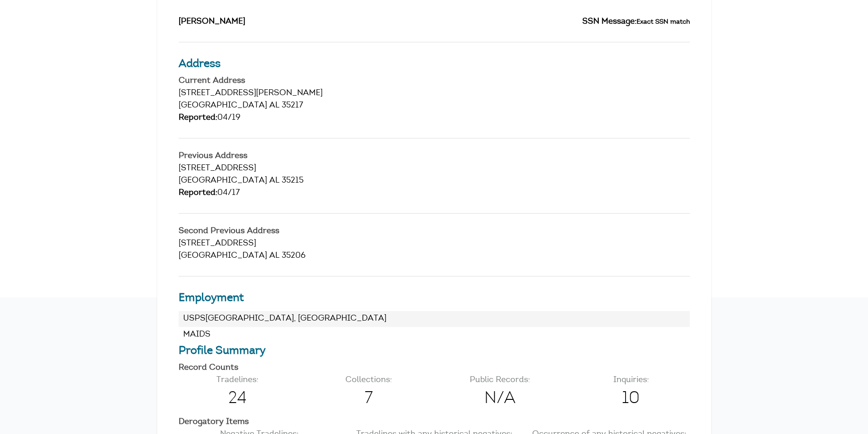  What do you see at coordinates (434, 368) in the screenshot?
I see `h4: Record Counts` at bounding box center [434, 368].